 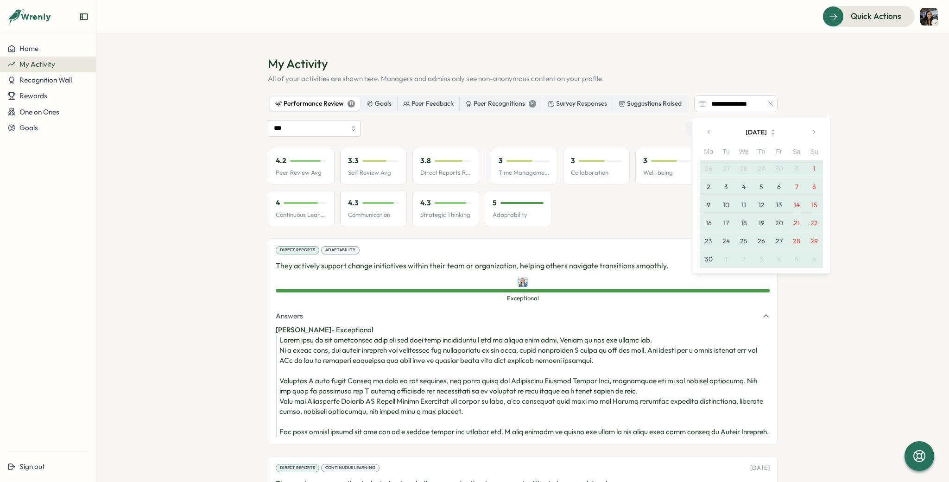 I want to click on p: Time Management, so click(x=524, y=173).